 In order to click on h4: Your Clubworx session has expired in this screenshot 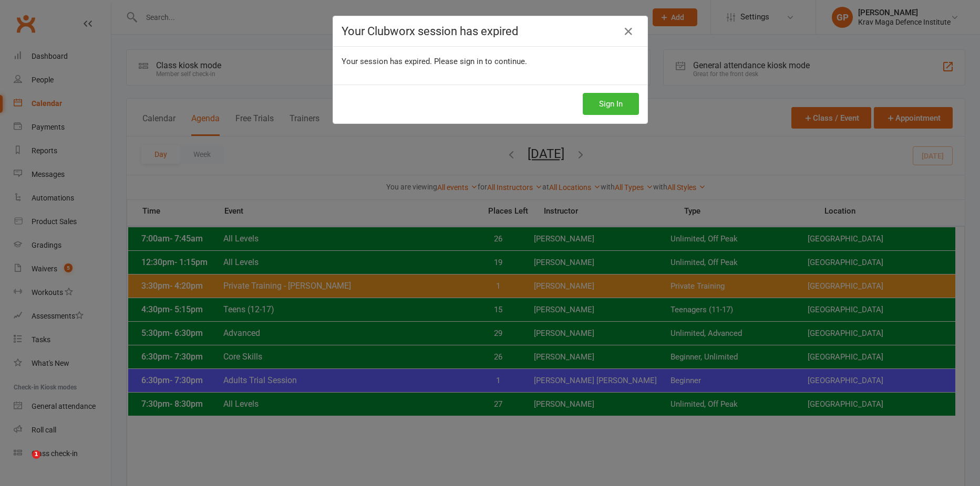, I will do `click(490, 31)`.